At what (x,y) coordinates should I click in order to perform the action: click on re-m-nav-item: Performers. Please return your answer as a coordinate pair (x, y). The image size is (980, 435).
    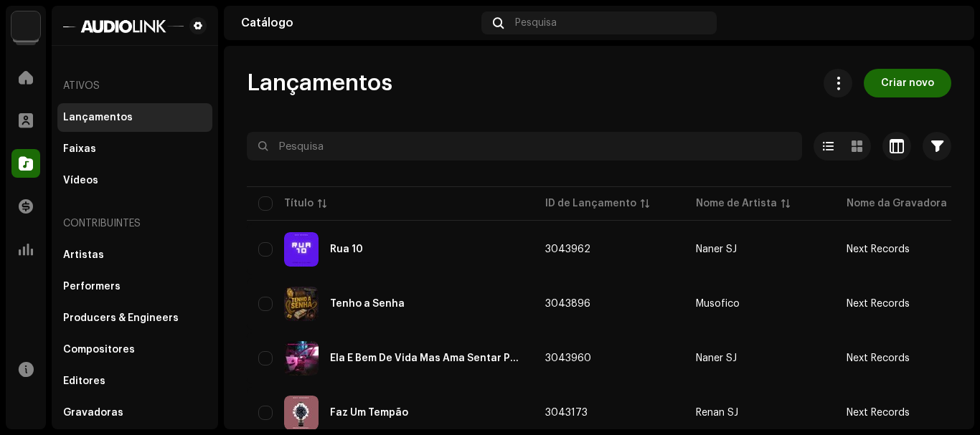
    Looking at the image, I should click on (135, 287).